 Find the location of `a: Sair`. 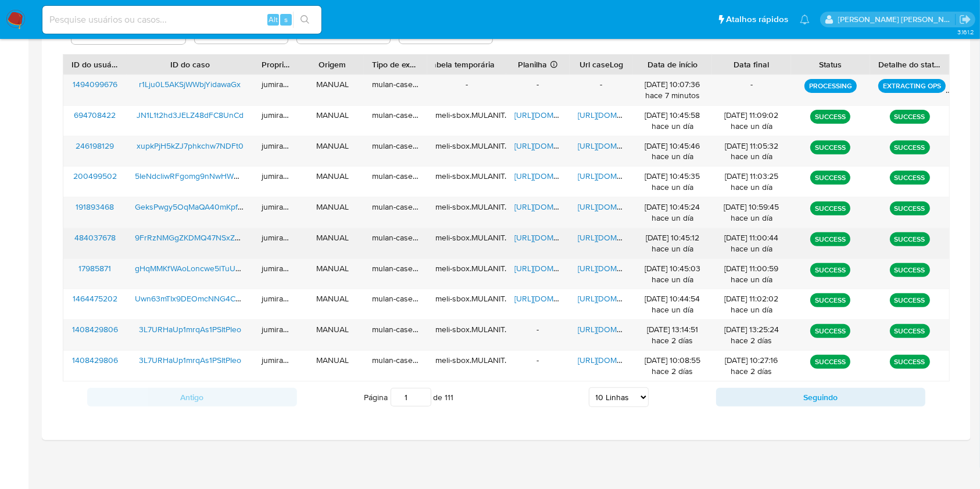

a: Sair is located at coordinates (965, 19).